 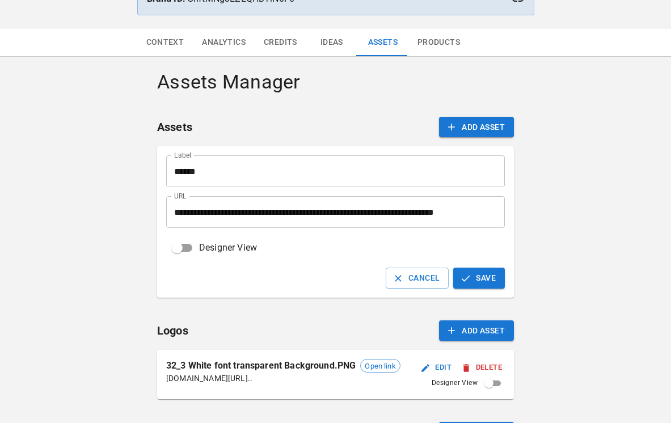 What do you see at coordinates (223, 43) in the screenshot?
I see `button: Analytics` at bounding box center [223, 43].